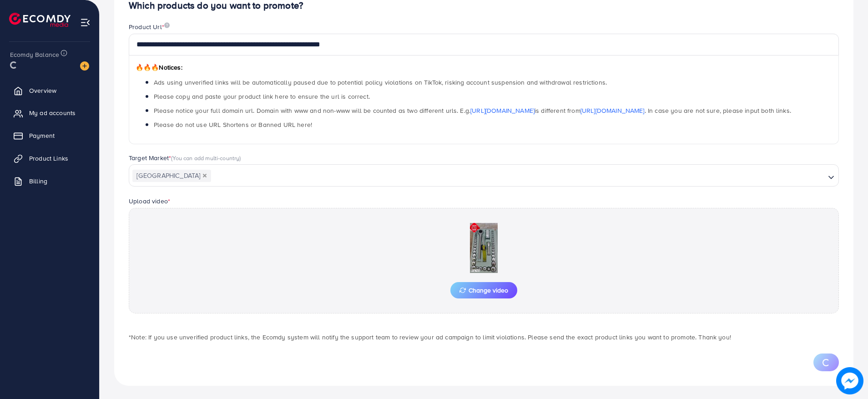 This screenshot has height=399, width=868. What do you see at coordinates (233, 124) in the screenshot?
I see `span: Please do not use URL Shortens or Banned URL here!` at bounding box center [233, 124].